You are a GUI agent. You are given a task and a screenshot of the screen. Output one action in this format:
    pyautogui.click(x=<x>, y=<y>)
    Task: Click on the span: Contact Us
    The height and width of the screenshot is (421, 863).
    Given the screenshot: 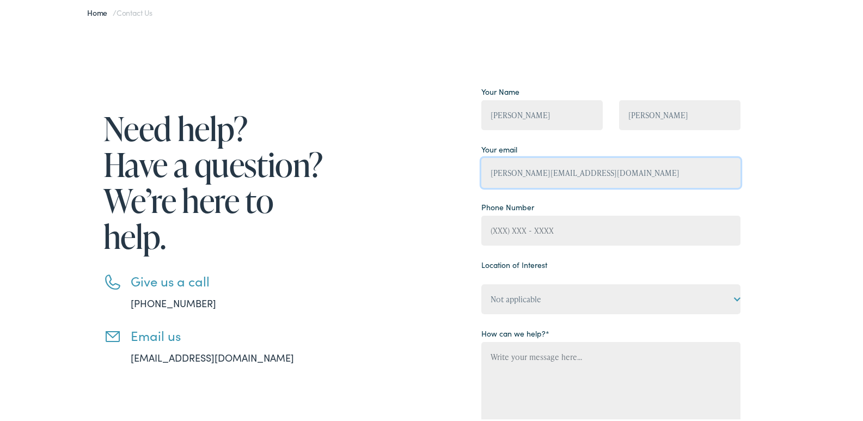 What is the action you would take?
    pyautogui.click(x=135, y=10)
    